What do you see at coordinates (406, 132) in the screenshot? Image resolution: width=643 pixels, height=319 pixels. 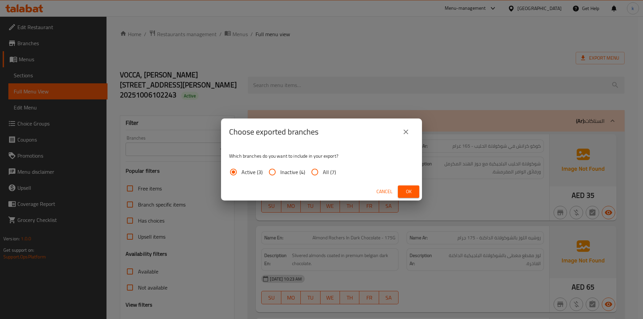 I see `button: close` at bounding box center [406, 132].